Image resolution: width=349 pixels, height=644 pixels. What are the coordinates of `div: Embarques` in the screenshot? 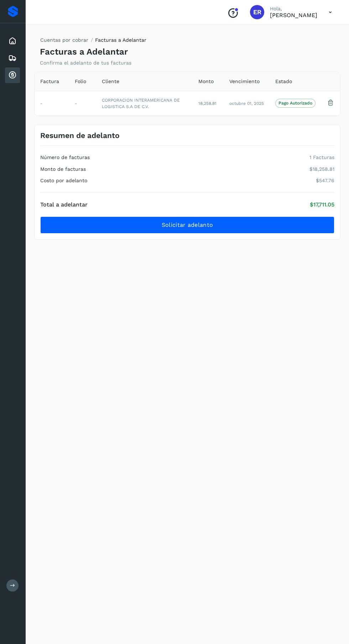 It's located at (13, 58).